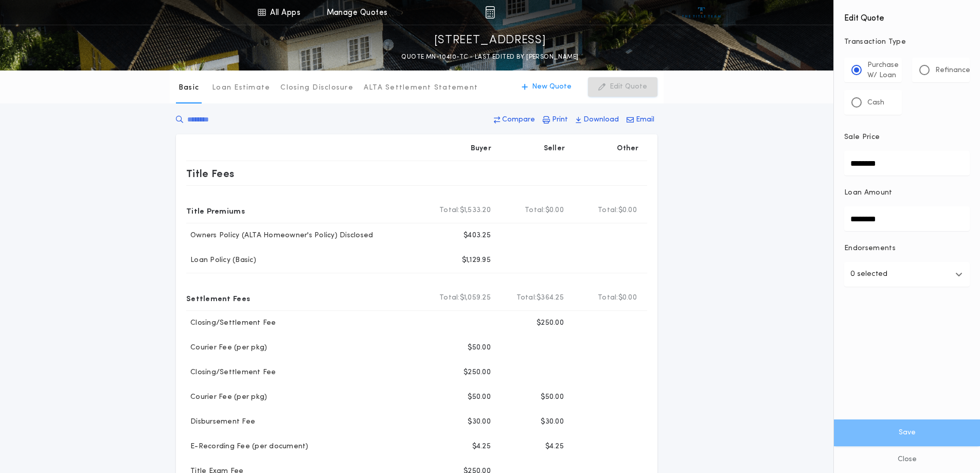  Describe the element at coordinates (248, 446) in the screenshot. I see `p: E-Recording Fee (per document)` at that location.